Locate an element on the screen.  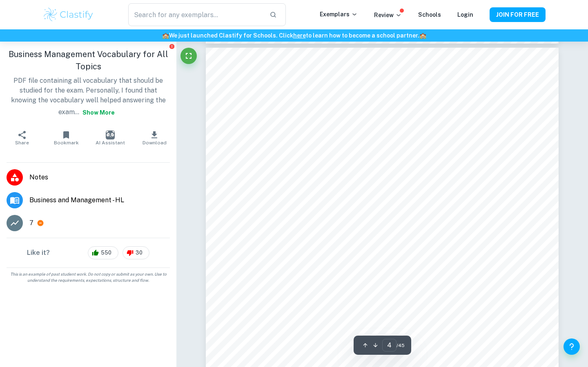
p: Exemplars is located at coordinates (339, 14).